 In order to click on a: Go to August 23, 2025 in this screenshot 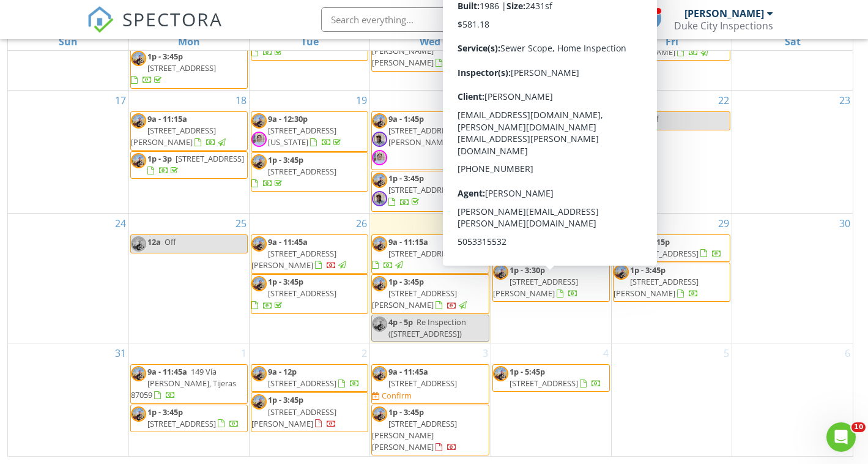, I will do `click(845, 101)`.